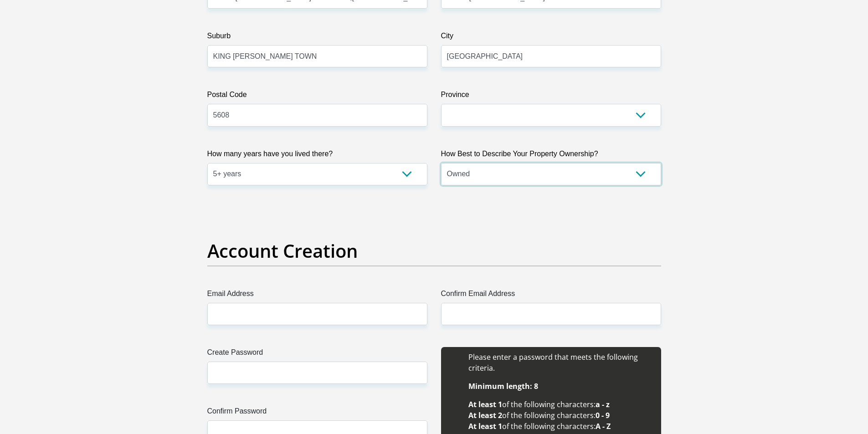 The width and height of the screenshot is (868, 434). I want to click on b: A - Z, so click(603, 426).